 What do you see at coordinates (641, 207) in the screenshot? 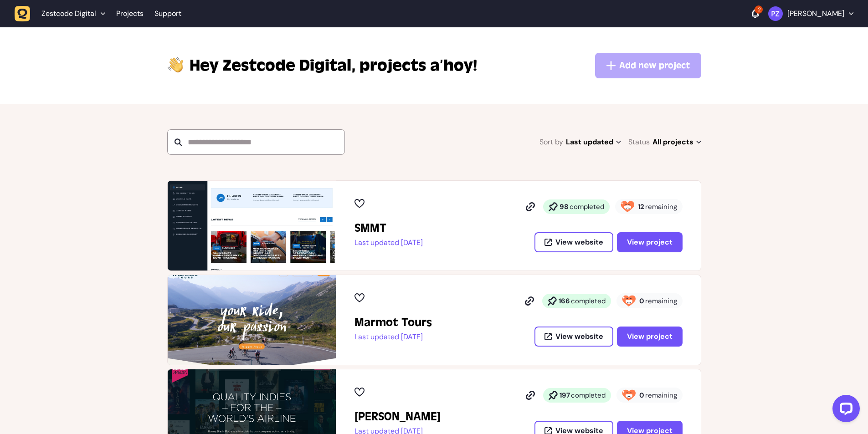
I see `strong: 12` at bounding box center [641, 207].